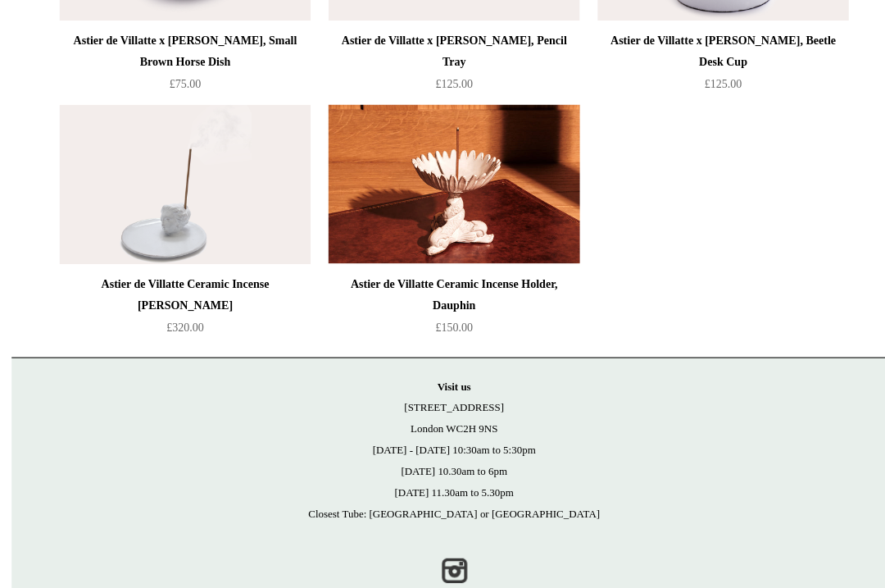 The width and height of the screenshot is (885, 588). I want to click on span: £75.00, so click(193, 78).